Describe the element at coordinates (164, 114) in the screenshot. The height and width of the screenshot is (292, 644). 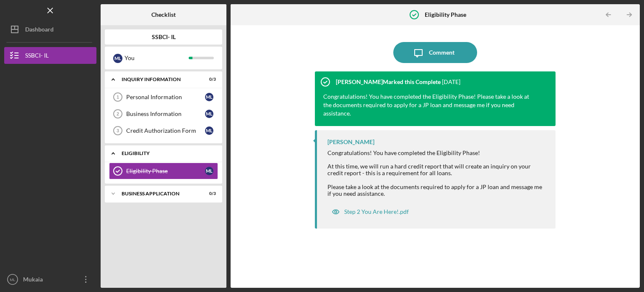
I see `a: 2Business InformationML` at that location.